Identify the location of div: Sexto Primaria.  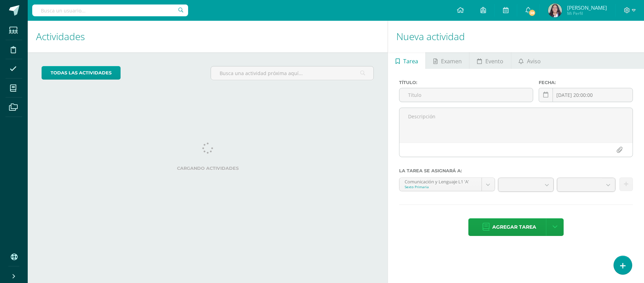
(440, 187).